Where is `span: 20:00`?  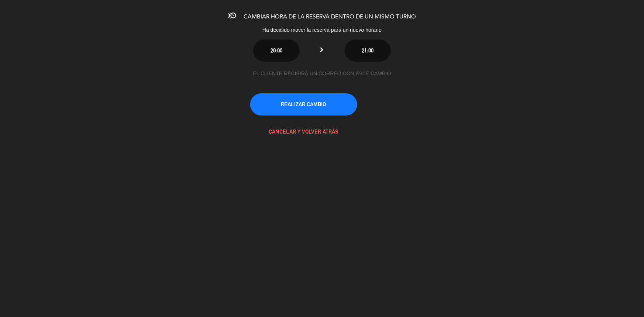 span: 20:00 is located at coordinates (277, 50).